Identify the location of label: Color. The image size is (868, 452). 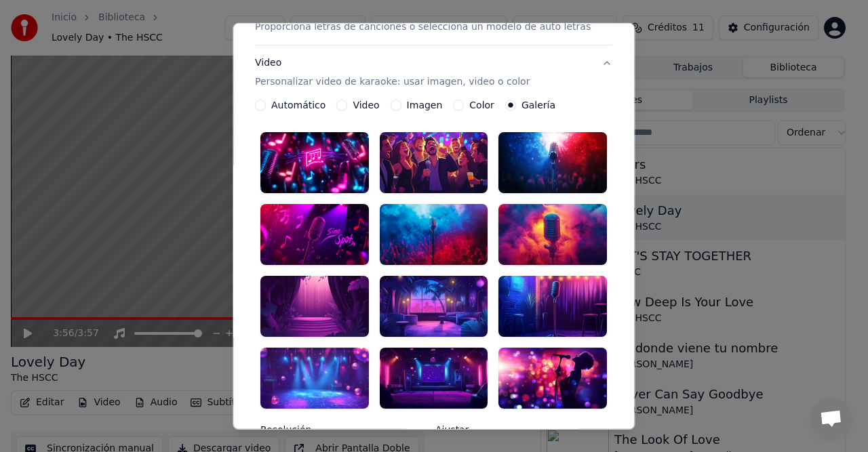
(482, 105).